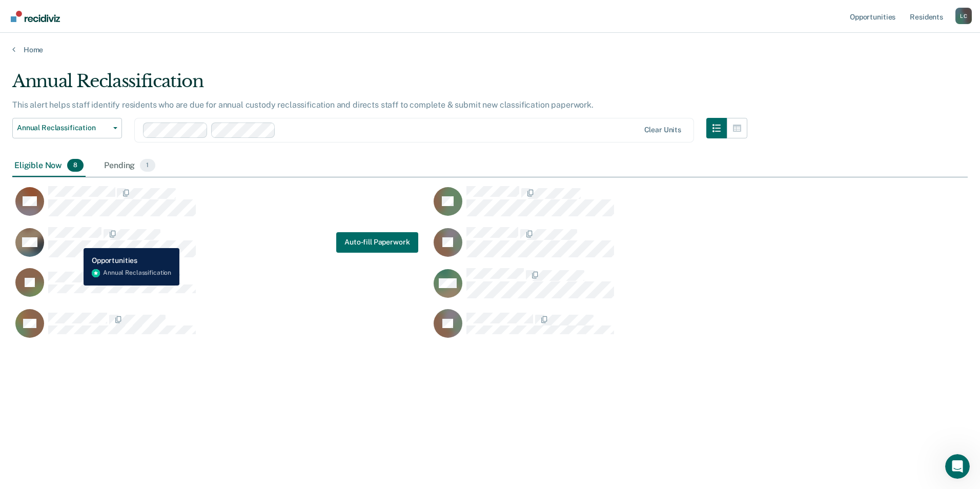  What do you see at coordinates (221, 247) in the screenshot?
I see `div: CaseloadOpportunityCell-00519437` at bounding box center [221, 247].